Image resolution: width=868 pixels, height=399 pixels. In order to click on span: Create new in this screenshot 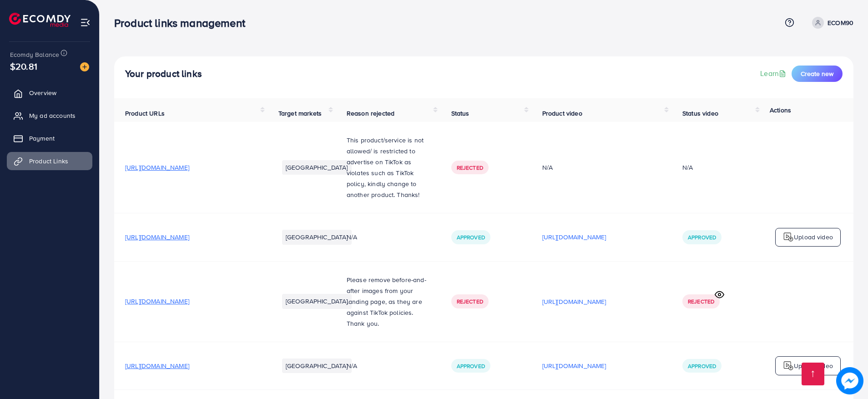, I will do `click(817, 74)`.